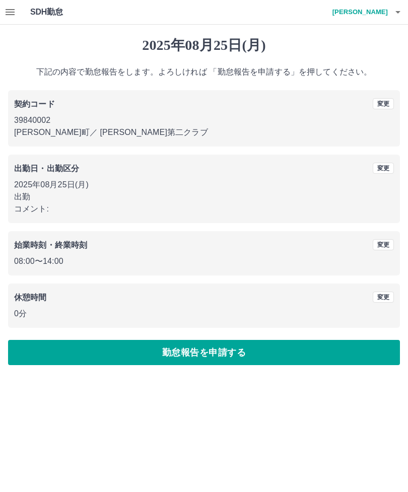 This screenshot has height=492, width=408. What do you see at coordinates (50, 245) in the screenshot?
I see `b: 始業時刻・終業時刻` at bounding box center [50, 245].